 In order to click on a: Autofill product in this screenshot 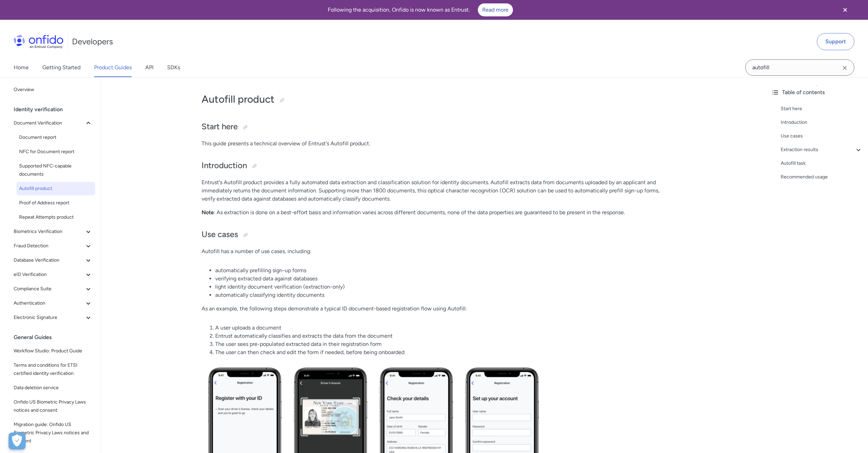, I will do `click(55, 189)`.